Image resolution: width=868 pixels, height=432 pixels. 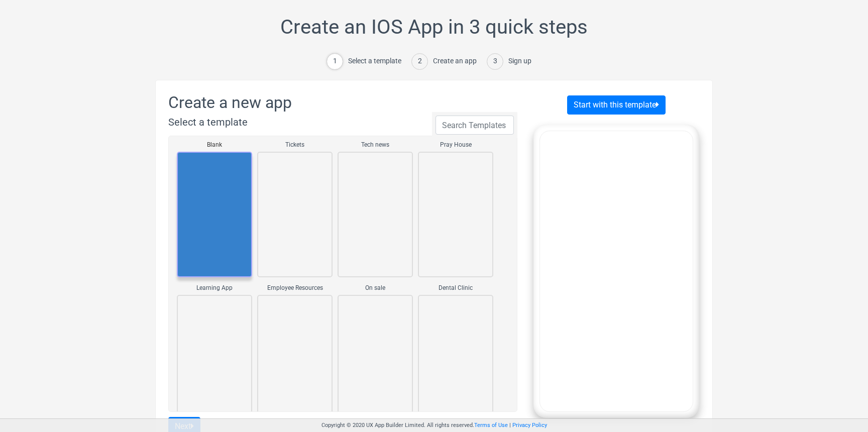 What do you see at coordinates (214, 288) in the screenshot?
I see `span: Learning App` at bounding box center [214, 288].